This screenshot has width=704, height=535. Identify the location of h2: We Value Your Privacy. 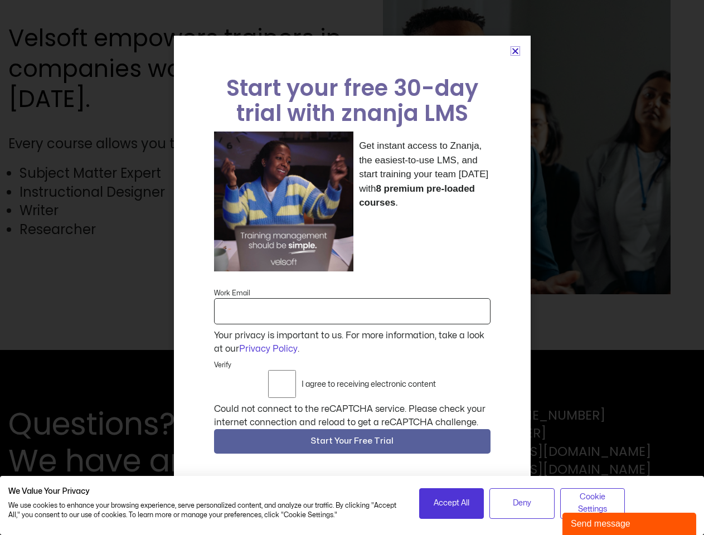
(205, 492).